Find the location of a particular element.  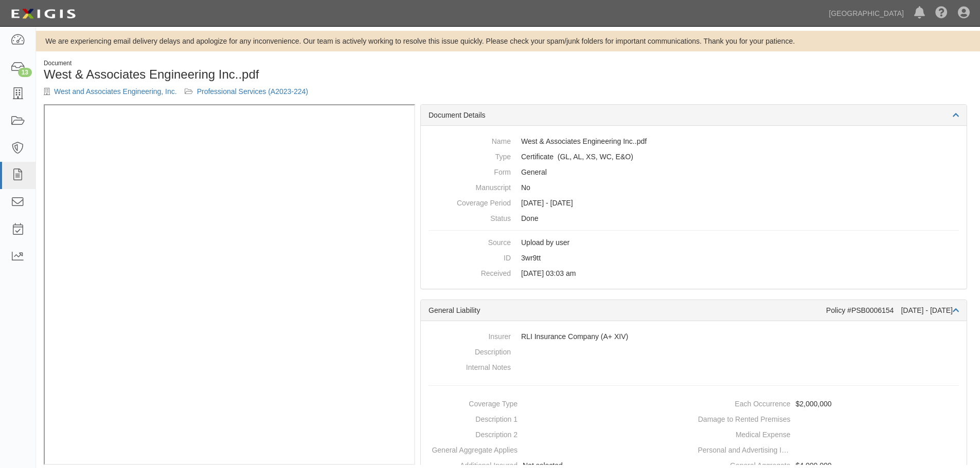

div: Document Details is located at coordinates (693, 115).